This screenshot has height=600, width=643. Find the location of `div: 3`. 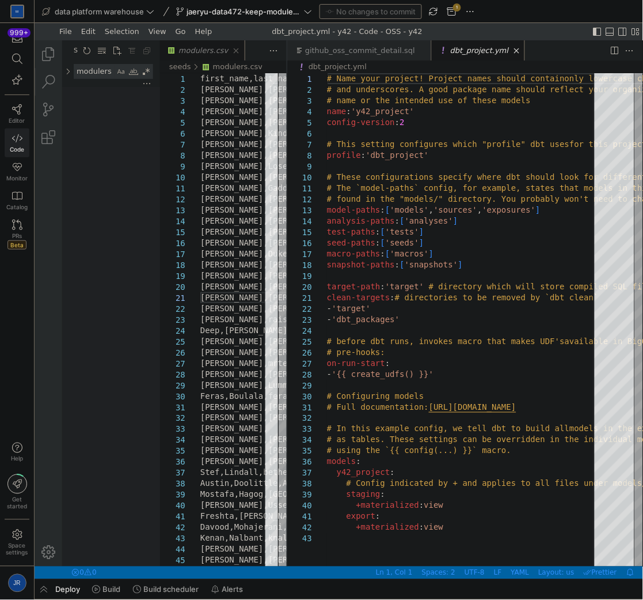

div: 3 is located at coordinates (270, 78).